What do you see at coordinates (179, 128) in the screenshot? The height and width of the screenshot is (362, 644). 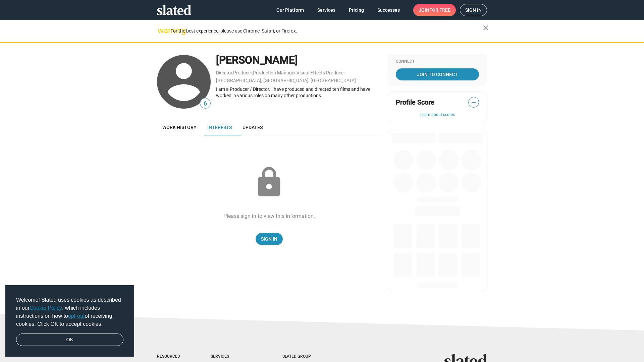 I see `a: Work history` at bounding box center [179, 128].